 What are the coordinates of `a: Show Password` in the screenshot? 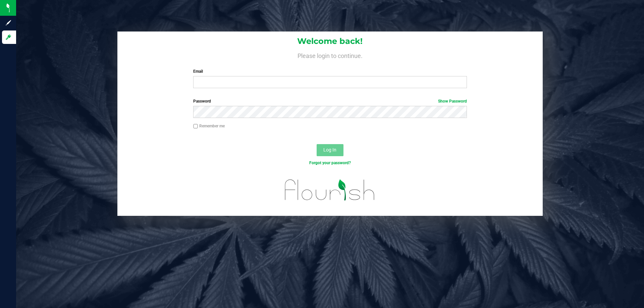 It's located at (452, 101).